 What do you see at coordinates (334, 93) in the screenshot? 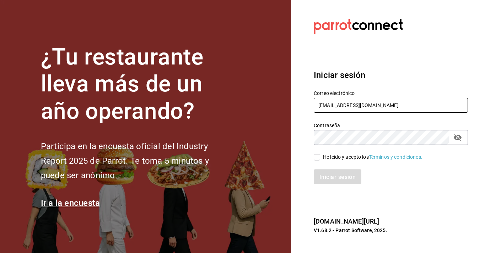
I see `font: Correo electrónico` at bounding box center [334, 93].